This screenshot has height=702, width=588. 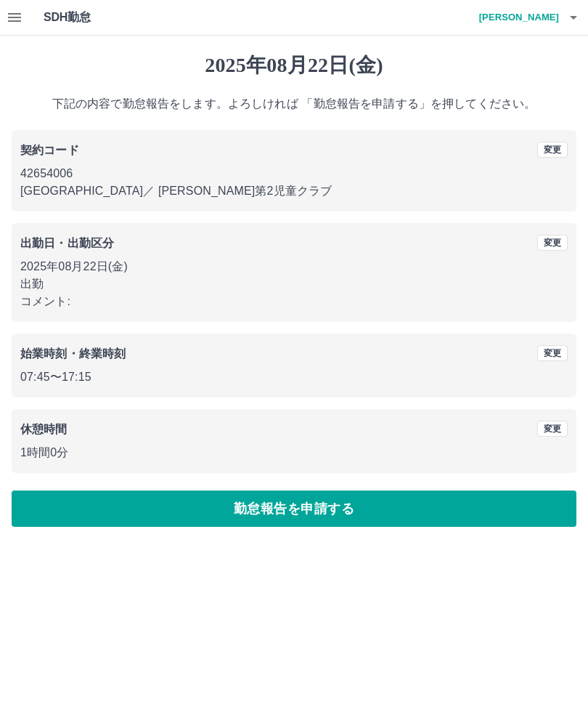 I want to click on p: 下記の内容で勤怠報告をします。よろしければ 「勤怠報告を申請する」を押してください。, so click(x=294, y=104).